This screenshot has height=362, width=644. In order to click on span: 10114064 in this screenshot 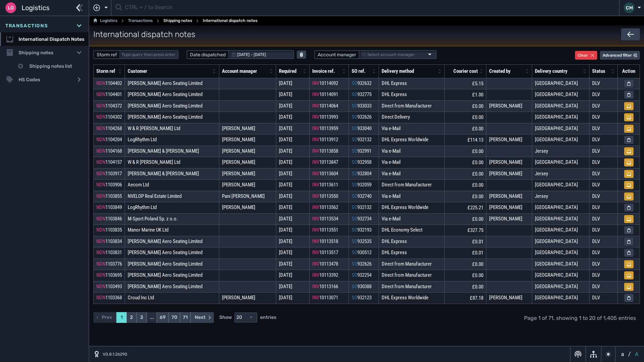, I will do `click(329, 105)`.